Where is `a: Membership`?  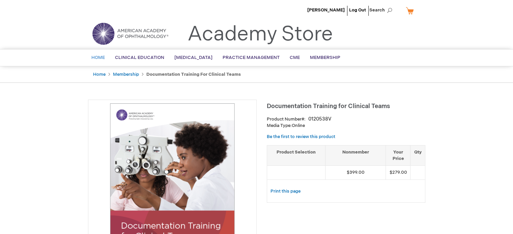 a: Membership is located at coordinates (126, 75).